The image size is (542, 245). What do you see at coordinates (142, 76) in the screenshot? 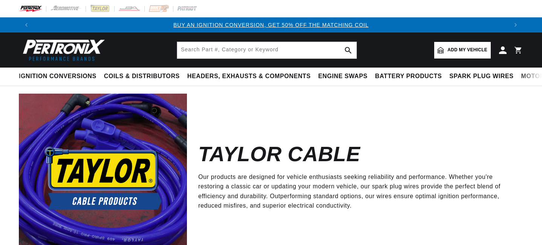
I see `summary: Coils & Distributors` at bounding box center [142, 76].